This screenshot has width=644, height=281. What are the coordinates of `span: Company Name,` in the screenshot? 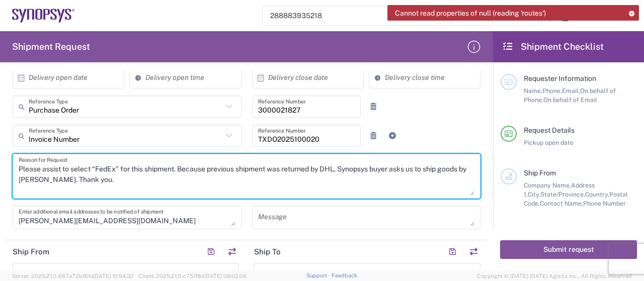 It's located at (547, 185).